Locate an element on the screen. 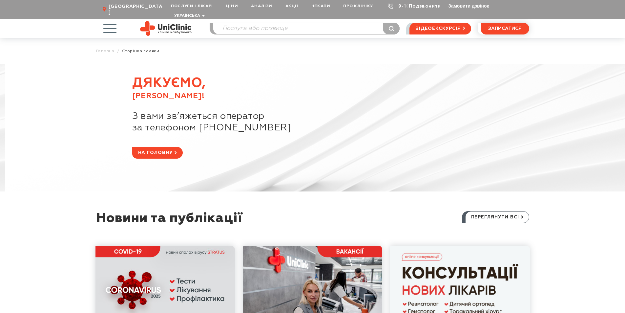  a: на головну is located at coordinates (157, 152).